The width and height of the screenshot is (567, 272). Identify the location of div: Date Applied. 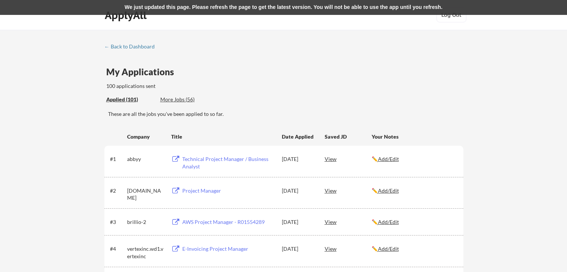
(298, 137).